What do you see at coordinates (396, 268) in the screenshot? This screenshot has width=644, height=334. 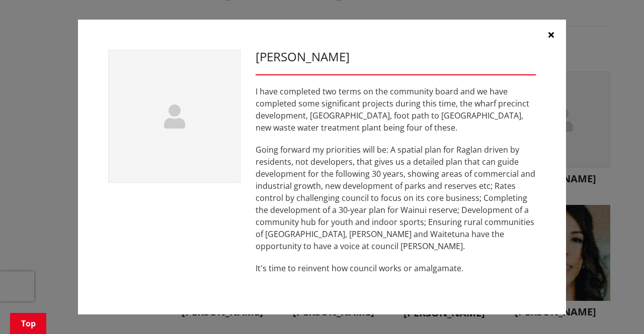 I see `p: It's time to reinvent how council works or amalgamate.` at bounding box center [396, 268].